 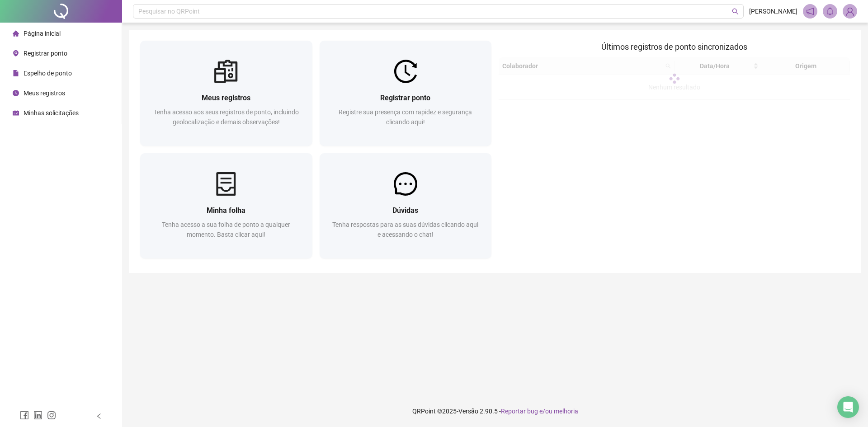 I want to click on span: Espelho de ponto, so click(x=48, y=73).